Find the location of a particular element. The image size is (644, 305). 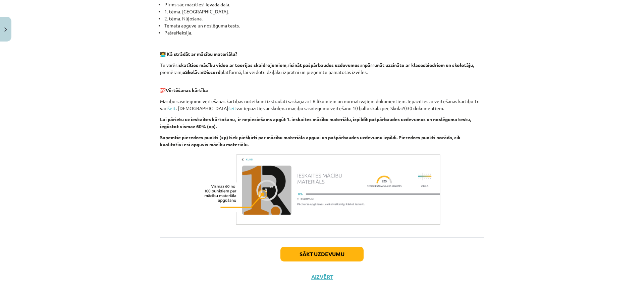

p: Mācību sasniegumu vērtēšanas kārtības noteikumi izstrādāti saskaņā ar LR likumiem un normatīvajie... is located at coordinates (322, 105).